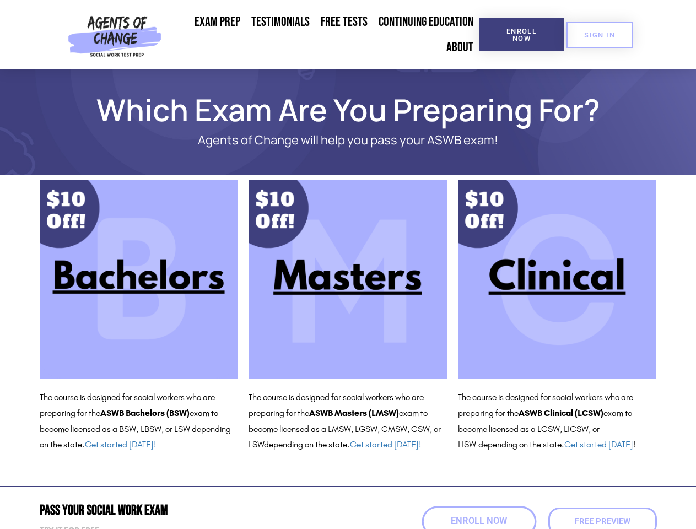 The height and width of the screenshot is (529, 696). I want to click on span: depending on the state, so click(519, 444).